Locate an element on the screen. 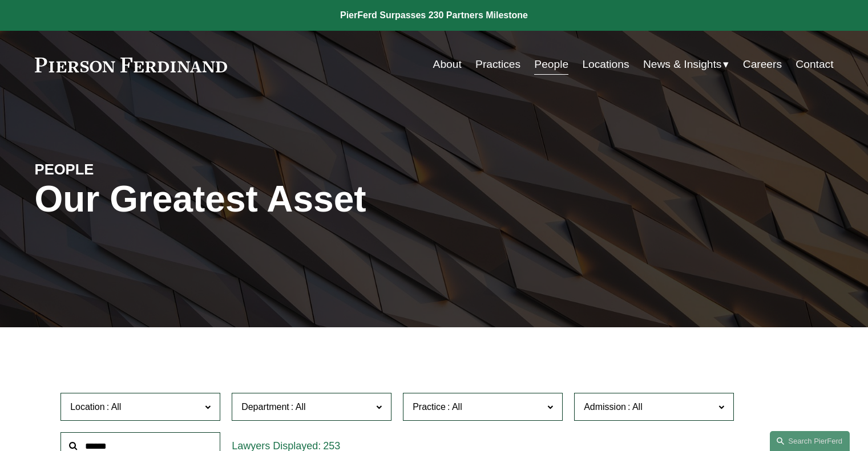 The width and height of the screenshot is (868, 451). span: Location is located at coordinates (87, 407).